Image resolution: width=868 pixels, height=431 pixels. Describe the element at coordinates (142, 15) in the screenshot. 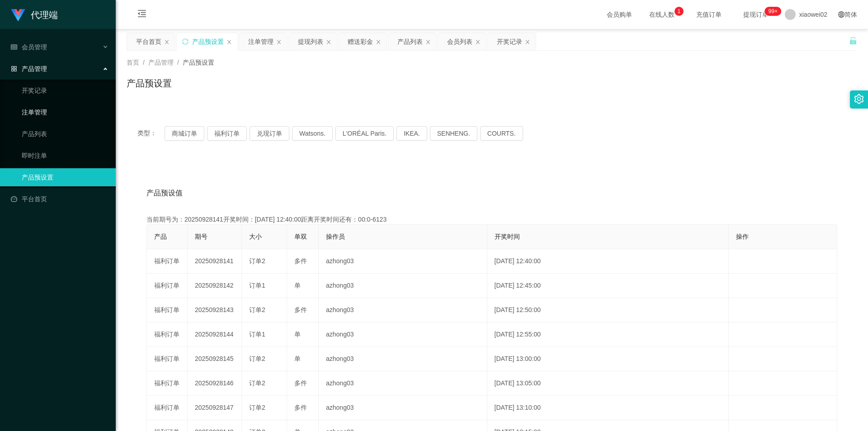

I see `i: 图标: menu-fold` at that location.